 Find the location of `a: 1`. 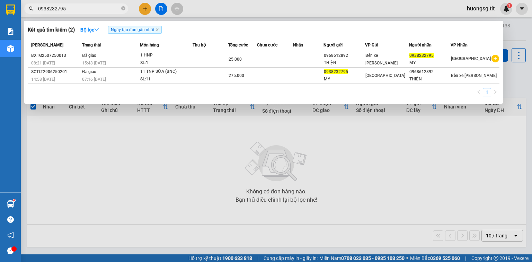

a: 1 is located at coordinates (487, 92).